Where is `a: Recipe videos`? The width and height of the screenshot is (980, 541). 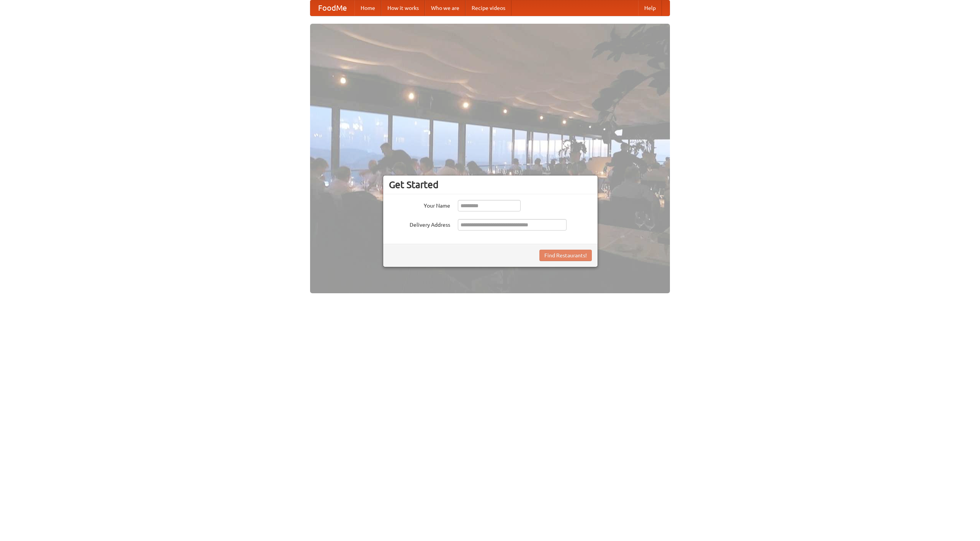
a: Recipe videos is located at coordinates (489, 8).